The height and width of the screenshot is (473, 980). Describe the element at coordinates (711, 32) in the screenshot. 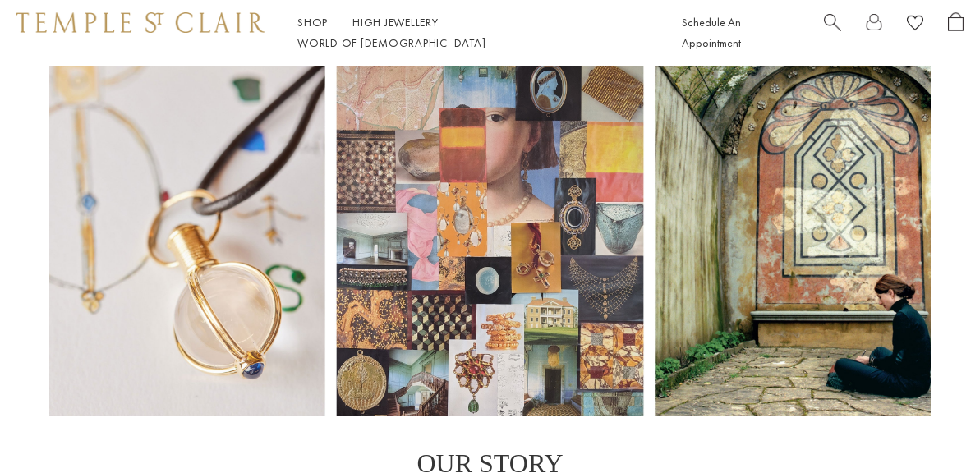

I see `a: Schedule An Appointment` at that location.